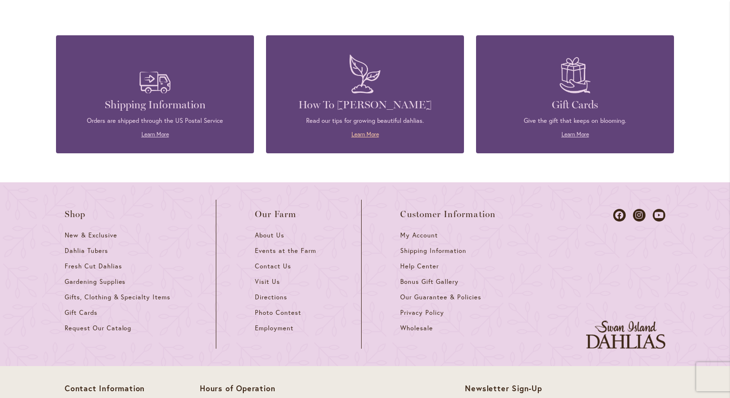 The width and height of the screenshot is (730, 398). I want to click on span: Request Our Catalog, so click(98, 328).